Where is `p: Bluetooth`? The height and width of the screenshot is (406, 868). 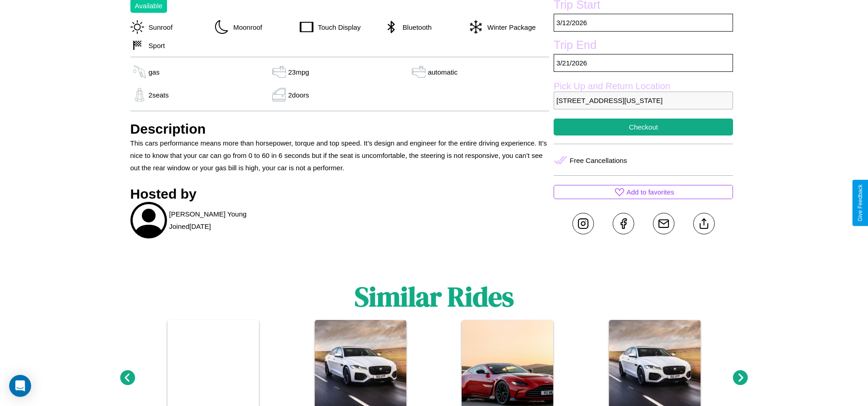
p: Bluetooth is located at coordinates (415, 27).